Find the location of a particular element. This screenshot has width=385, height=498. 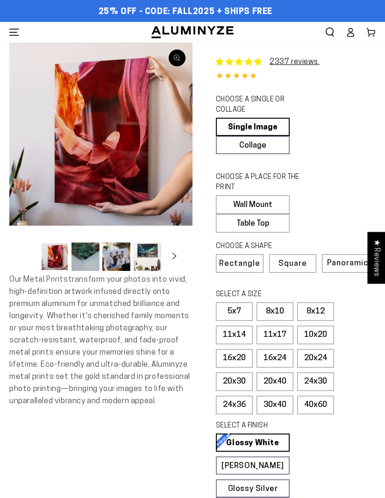

label: 20x24 is located at coordinates (315, 358).